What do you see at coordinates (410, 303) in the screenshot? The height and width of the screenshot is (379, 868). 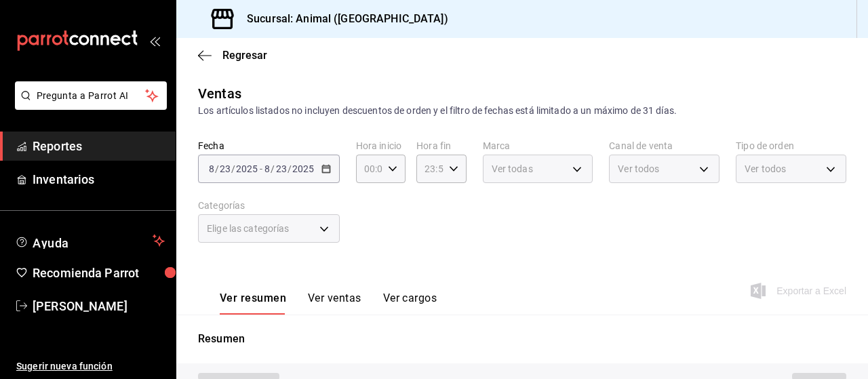 I see `button: Ver cargos` at bounding box center [410, 303].